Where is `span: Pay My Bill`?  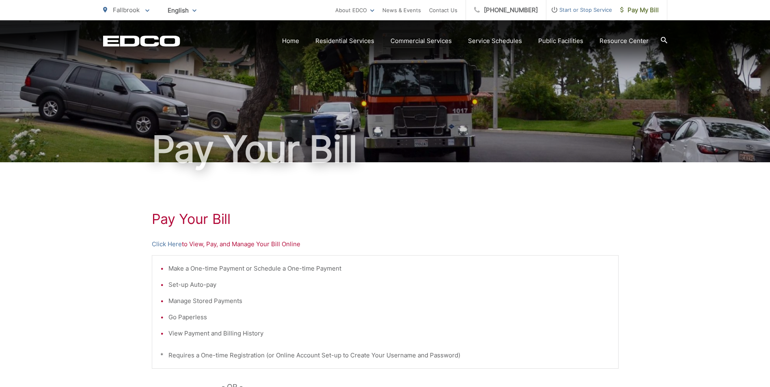
span: Pay My Bill is located at coordinates (639, 10).